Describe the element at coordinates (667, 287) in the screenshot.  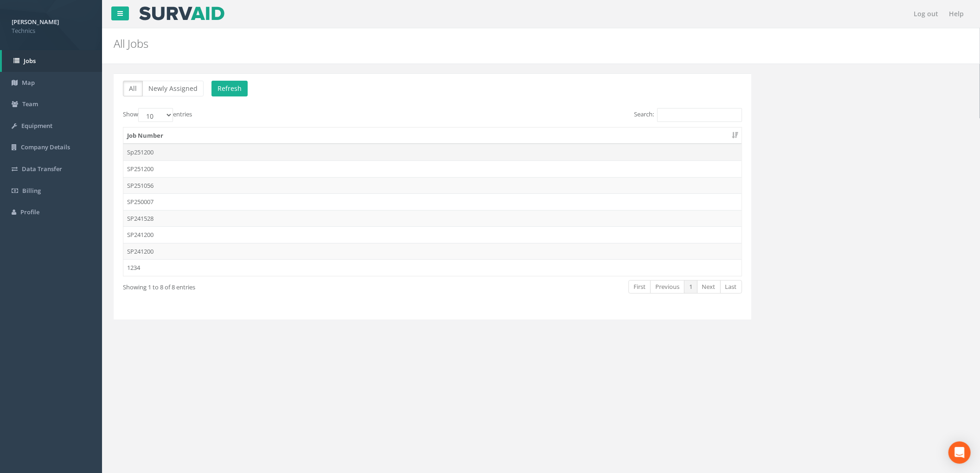
I see `a: Previous` at that location.